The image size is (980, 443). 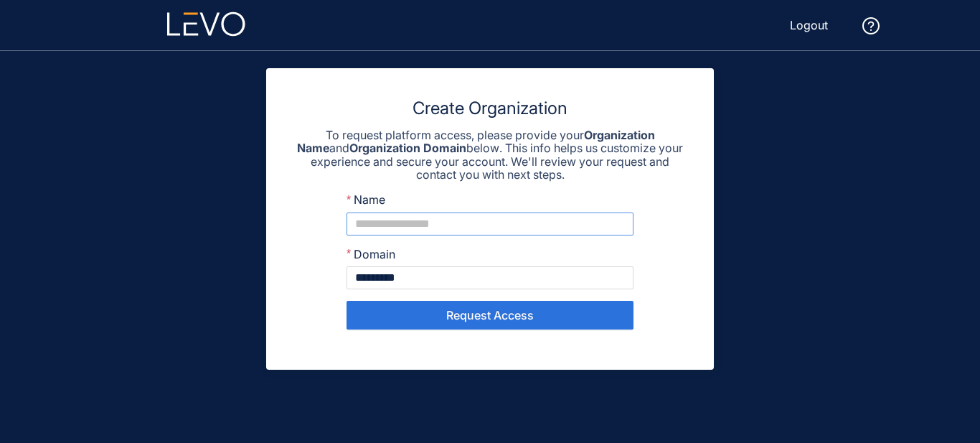 I want to click on strong: Organization Domain, so click(x=407, y=148).